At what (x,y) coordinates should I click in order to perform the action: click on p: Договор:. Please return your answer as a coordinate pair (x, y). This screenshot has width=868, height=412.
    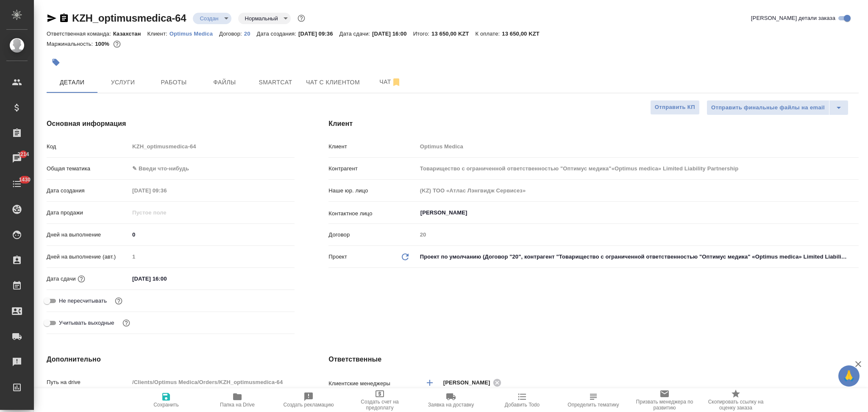
    Looking at the image, I should click on (231, 34).